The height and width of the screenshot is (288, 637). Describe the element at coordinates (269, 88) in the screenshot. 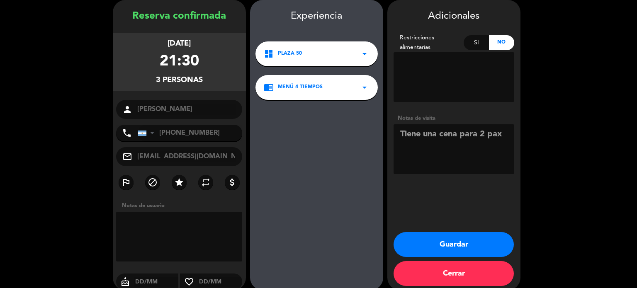

I see `i: chrome_reader_mode` at that location.